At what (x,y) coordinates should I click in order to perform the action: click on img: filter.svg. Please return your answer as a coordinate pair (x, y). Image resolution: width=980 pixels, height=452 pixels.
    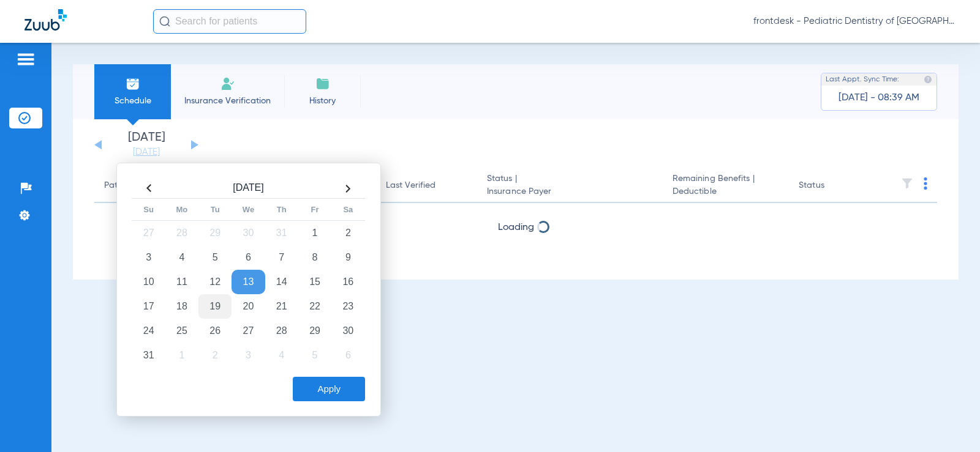
    Looking at the image, I should click on (907, 184).